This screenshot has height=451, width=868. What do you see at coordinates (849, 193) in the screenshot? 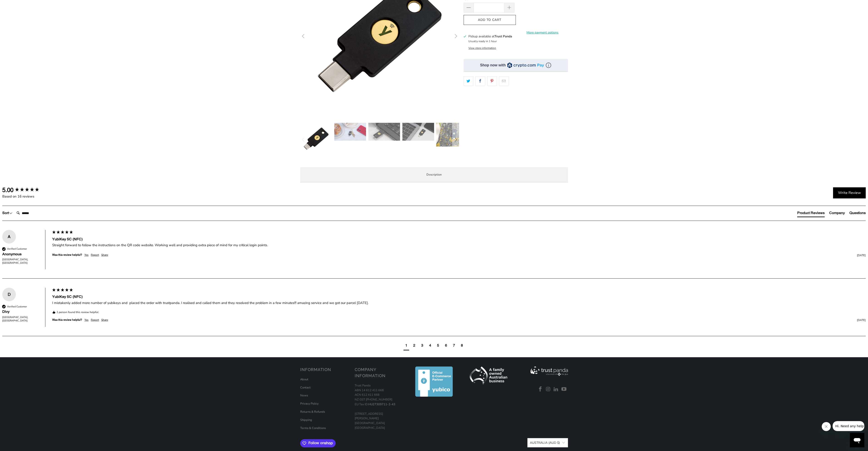
I see `div: Write Review` at bounding box center [849, 193].